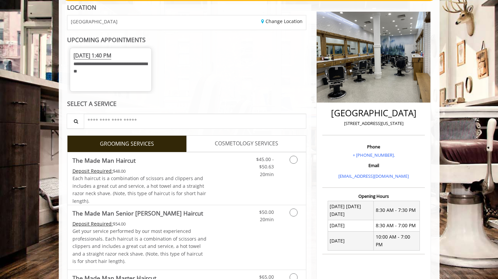  I want to click on span: COSMETOLOGY SERVICES, so click(247, 144).